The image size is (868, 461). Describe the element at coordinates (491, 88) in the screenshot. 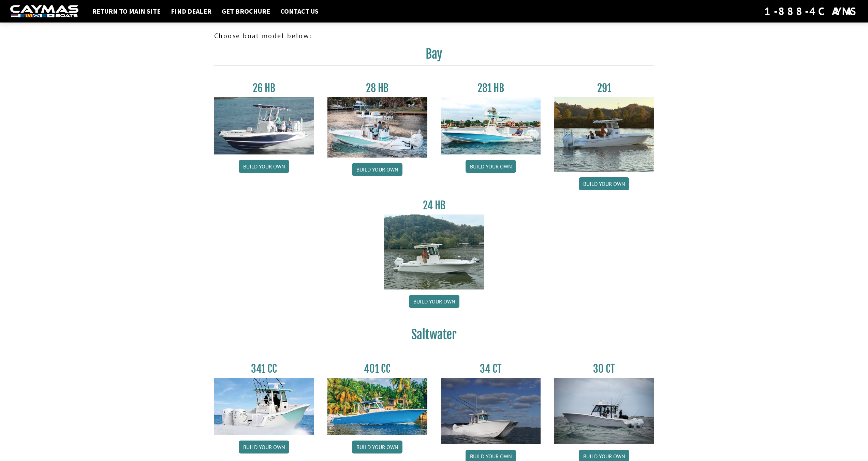

I see `h3: 281 HB` at that location.